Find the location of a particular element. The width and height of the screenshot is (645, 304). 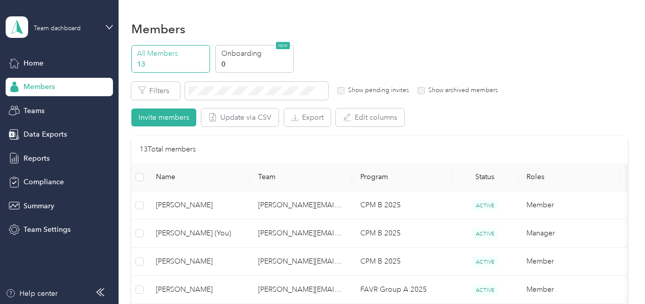

td: Manager is located at coordinates (569, 233).